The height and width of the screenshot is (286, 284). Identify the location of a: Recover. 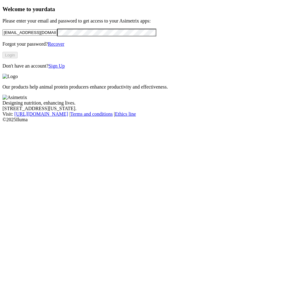
(56, 44).